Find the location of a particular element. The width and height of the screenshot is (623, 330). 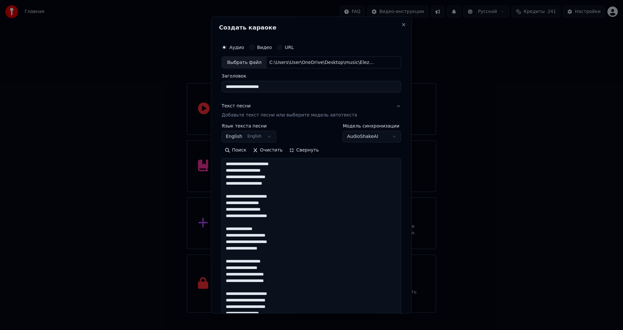

label: Аудио is located at coordinates (237, 47).